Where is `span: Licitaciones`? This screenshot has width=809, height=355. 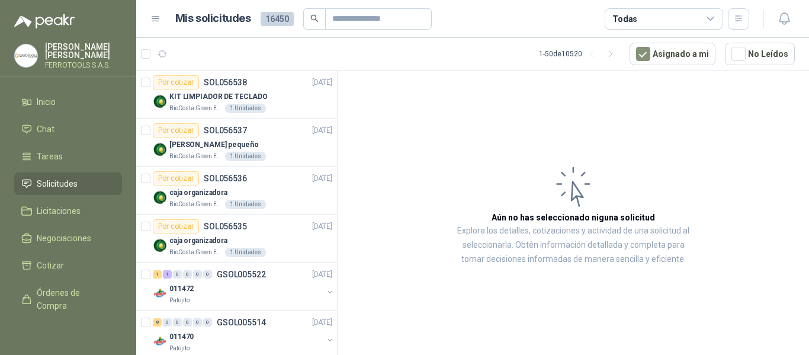 span: Licitaciones is located at coordinates (59, 211).